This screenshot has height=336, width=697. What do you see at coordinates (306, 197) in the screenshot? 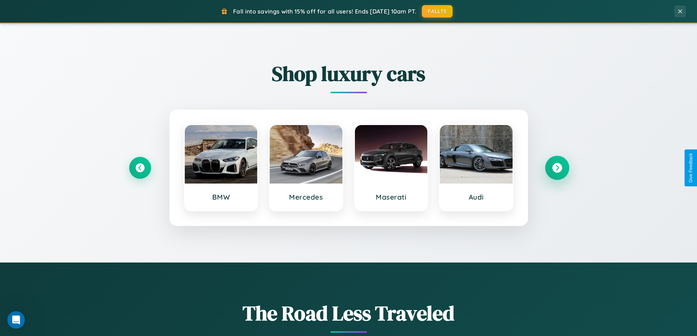
I see `h3: Mercedes` at bounding box center [306, 197].